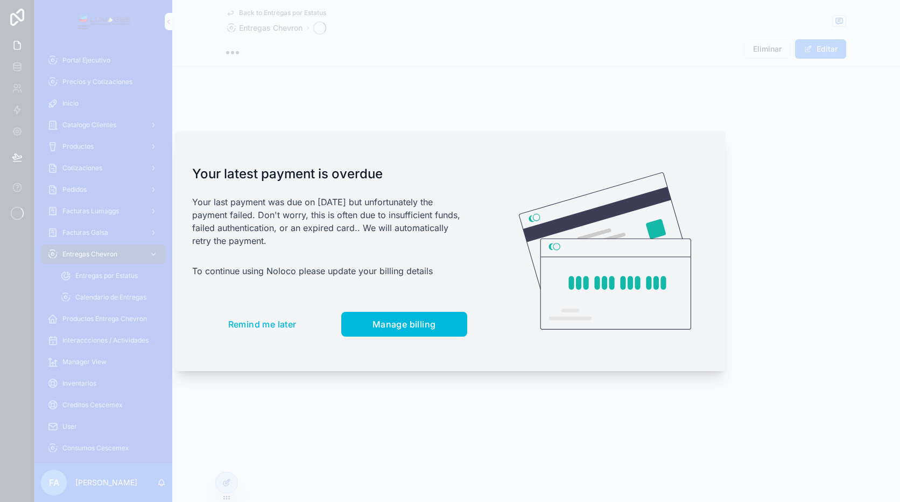 This screenshot has width=900, height=502. I want to click on img: Credit card illustration, so click(605, 251).